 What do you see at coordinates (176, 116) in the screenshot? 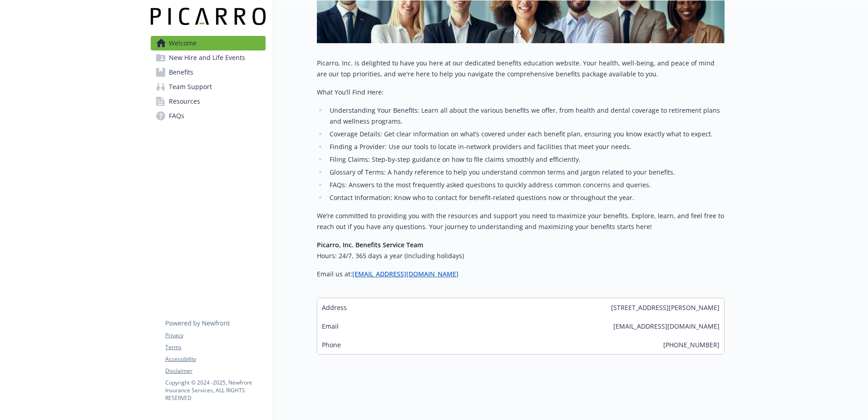
I see `span: FAQs` at bounding box center [176, 116].